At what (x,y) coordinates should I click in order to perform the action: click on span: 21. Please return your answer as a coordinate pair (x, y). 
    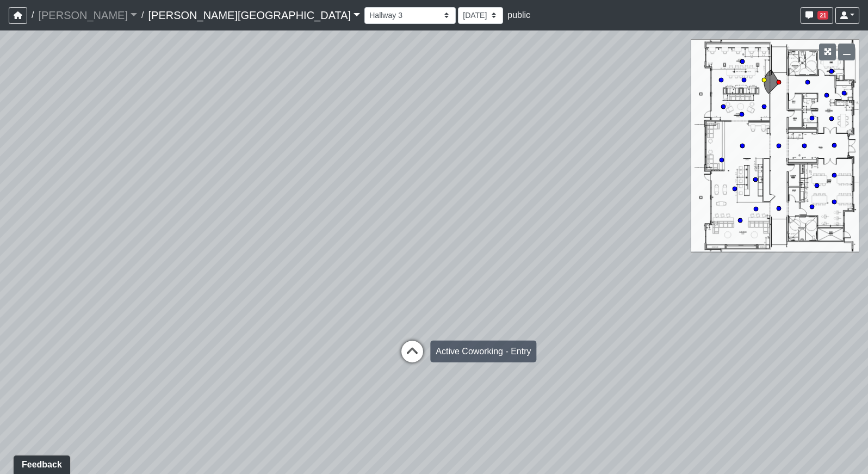
    Looking at the image, I should click on (823, 15).